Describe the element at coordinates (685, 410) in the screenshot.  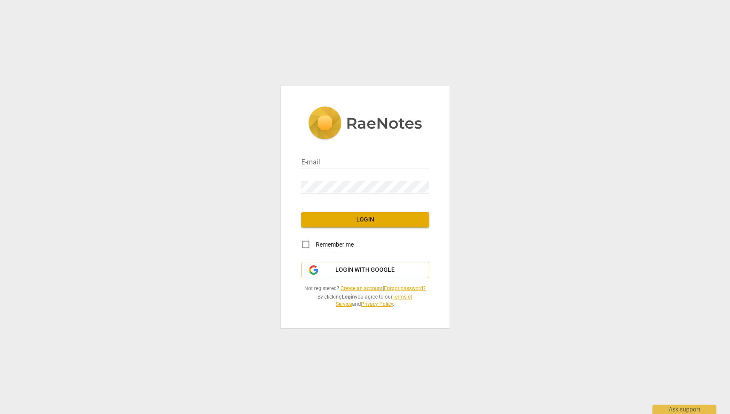
I see `div: Ask support` at that location.